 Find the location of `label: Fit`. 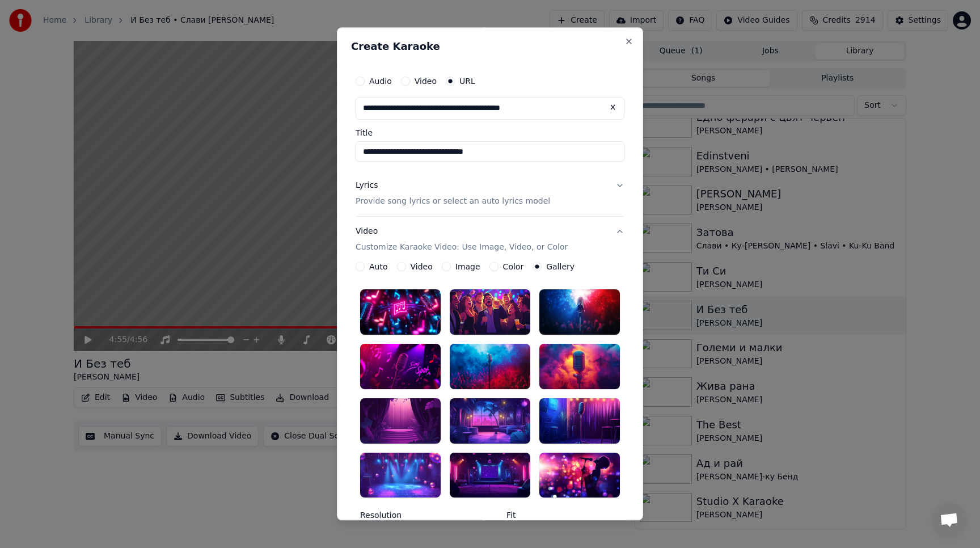

label: Fit is located at coordinates (563, 516).